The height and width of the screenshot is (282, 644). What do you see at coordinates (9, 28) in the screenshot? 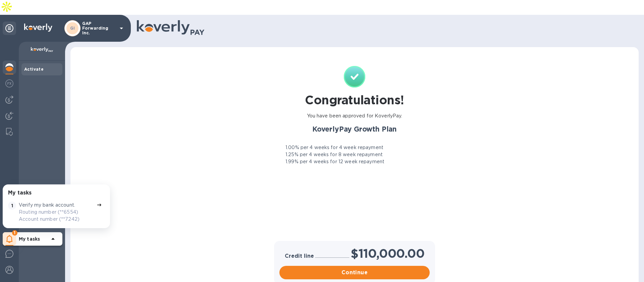
I see `div: Unpin categories` at bounding box center [9, 28].